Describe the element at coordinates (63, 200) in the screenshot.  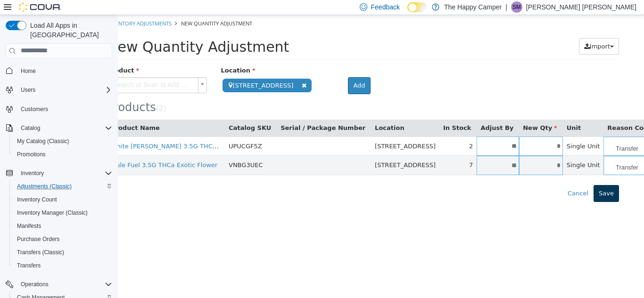
I see `button: Inventory Count` at that location.